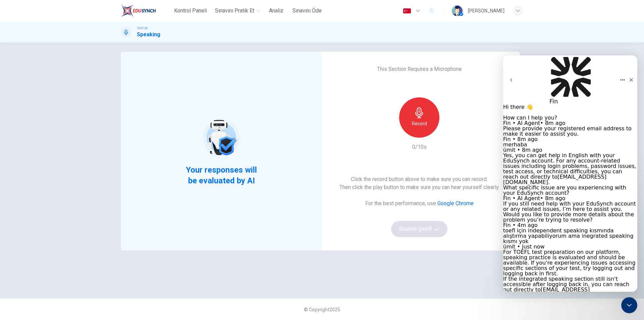 The height and width of the screenshot is (320, 644). What do you see at coordinates (457, 11) in the screenshot?
I see `img: Profile picture` at bounding box center [457, 11].